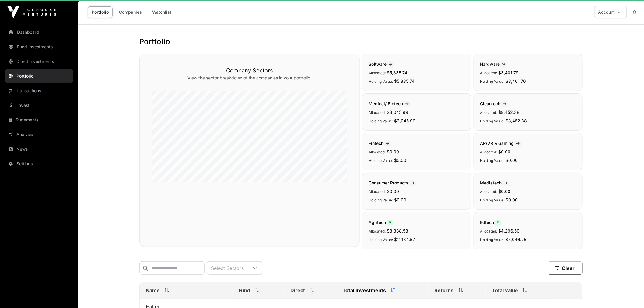 This screenshot has width=644, height=308. What do you see at coordinates (493, 64) in the screenshot?
I see `span: Hardware` at bounding box center [493, 64].